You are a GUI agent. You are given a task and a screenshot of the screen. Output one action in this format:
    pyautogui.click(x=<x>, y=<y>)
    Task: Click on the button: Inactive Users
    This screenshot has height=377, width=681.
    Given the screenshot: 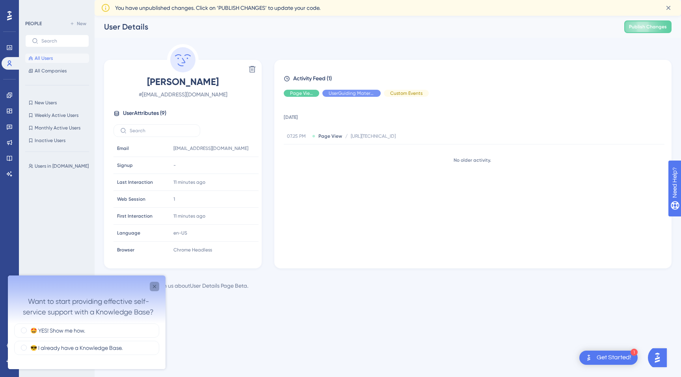 What is the action you would take?
    pyautogui.click(x=57, y=141)
    